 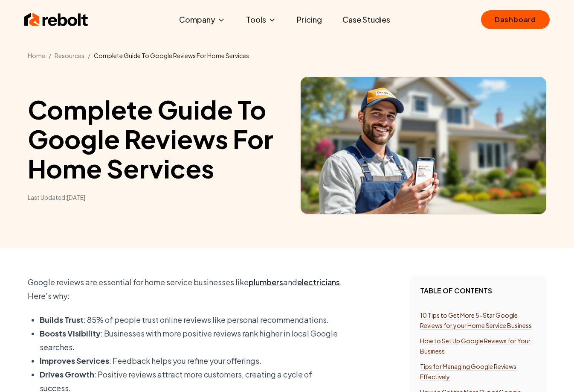 What do you see at coordinates (191, 360) in the screenshot?
I see `p: : Feedback helps you refine your offerings.` at bounding box center [191, 360].